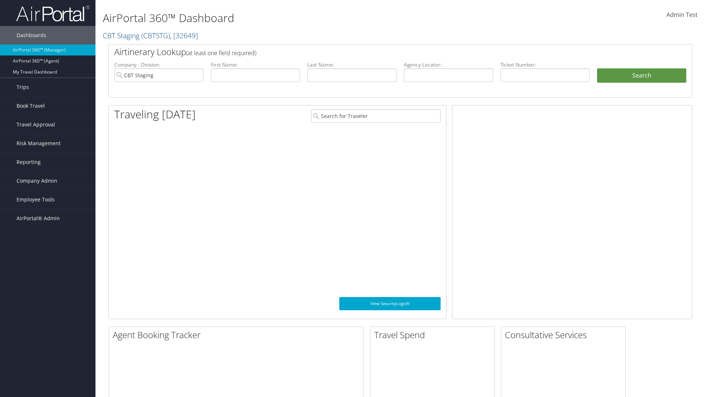  I want to click on span: Book Travel, so click(30, 106).